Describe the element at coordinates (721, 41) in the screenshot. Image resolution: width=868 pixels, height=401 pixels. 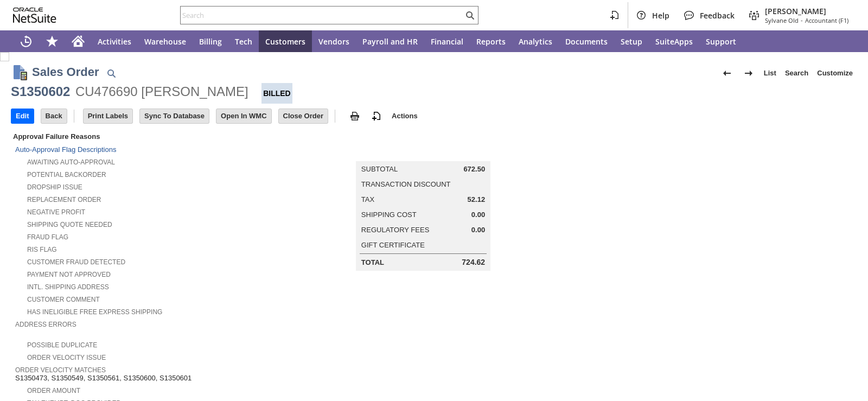
I see `span: Support` at that location.